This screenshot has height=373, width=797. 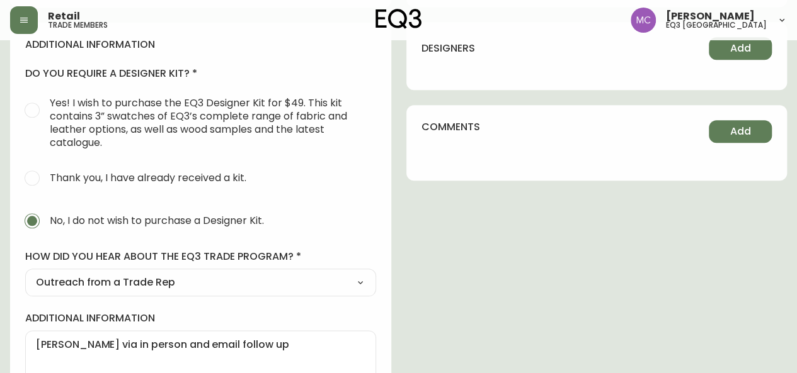 I want to click on span: Yes! I wish to purchase the EQ3 Designer Kit for $49. This kit contains 3” swatches of EQ3’s comp..., so click(x=208, y=123).